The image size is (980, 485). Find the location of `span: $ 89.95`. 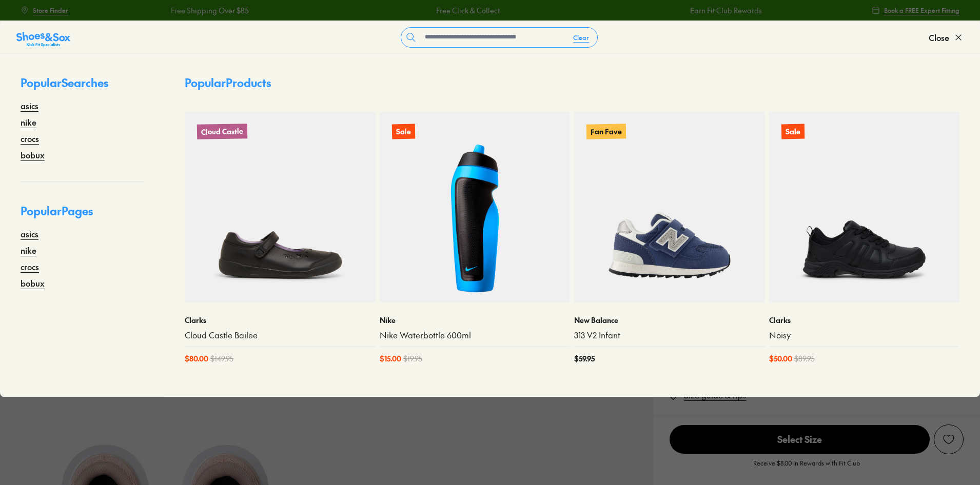

span: $ 89.95 is located at coordinates (805, 359).